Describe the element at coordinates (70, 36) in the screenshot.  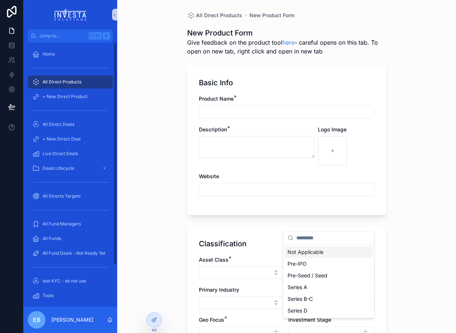
I see `button: Jump to...CtrlK` at that location.